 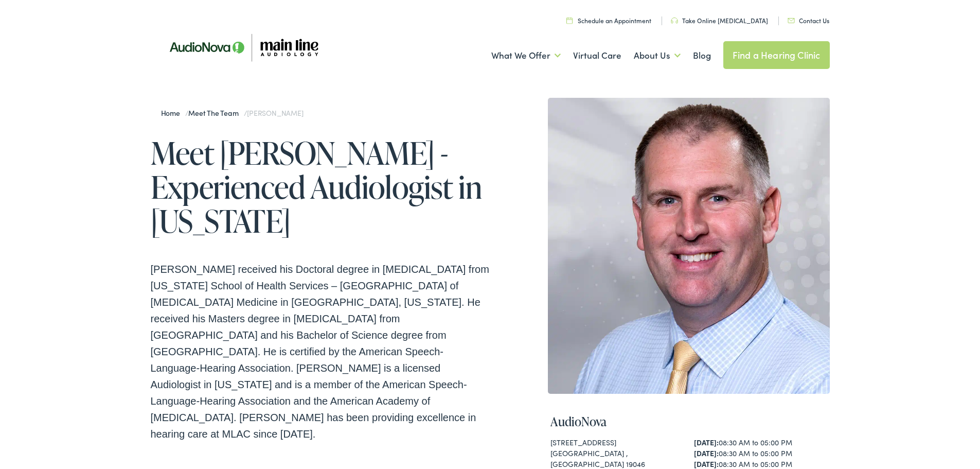 What do you see at coordinates (526, 55) in the screenshot?
I see `a: What We Offer` at bounding box center [526, 55].